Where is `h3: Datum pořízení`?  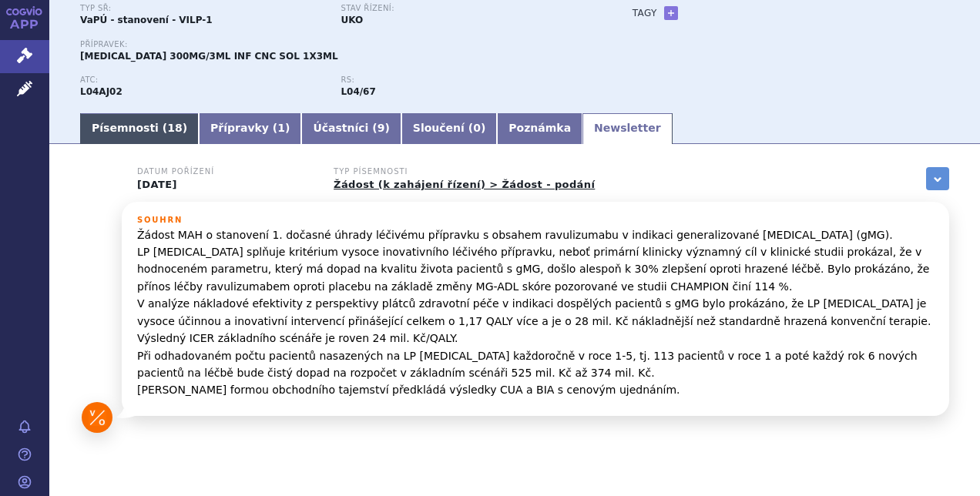
h3: Datum pořízení is located at coordinates (226, 172).